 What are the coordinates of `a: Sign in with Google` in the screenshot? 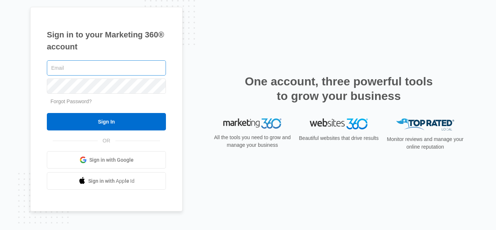 It's located at (106, 160).